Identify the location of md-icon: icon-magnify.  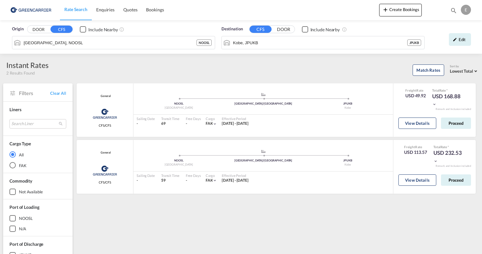
(454, 10).